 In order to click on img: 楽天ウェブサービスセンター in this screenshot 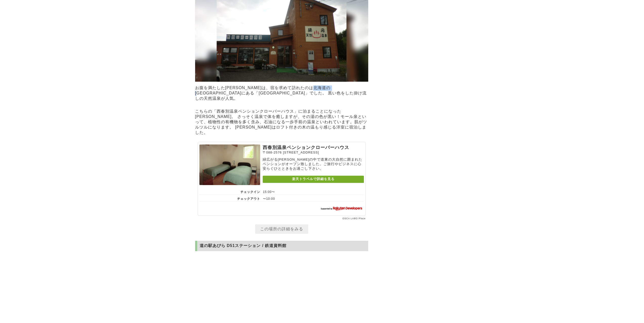, I will do `click(342, 208)`.